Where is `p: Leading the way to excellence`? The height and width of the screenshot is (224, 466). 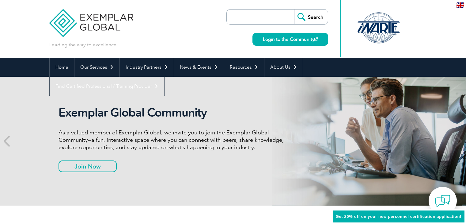
p: Leading the way to excellence is located at coordinates (83, 45).